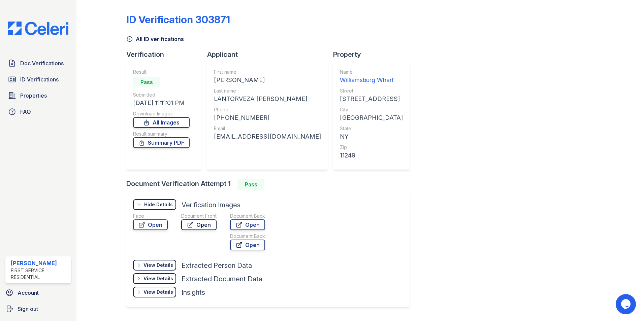  Describe the element at coordinates (267, 110) in the screenshot. I see `div: Phone` at that location.